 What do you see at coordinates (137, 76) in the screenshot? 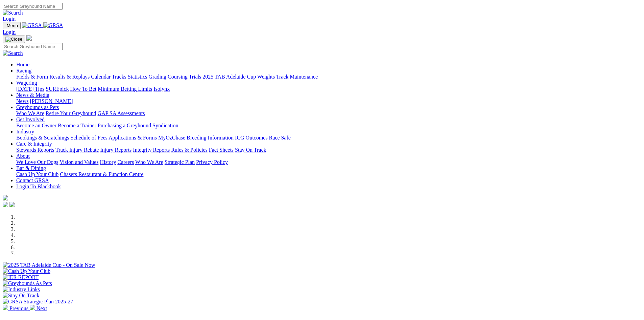
I see `a: Statistics` at bounding box center [137, 76].